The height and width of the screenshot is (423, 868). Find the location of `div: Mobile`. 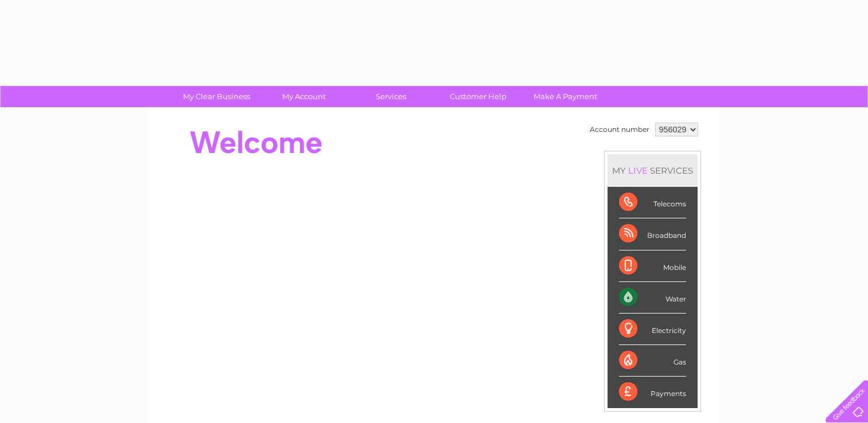

div: Mobile is located at coordinates (652, 266).